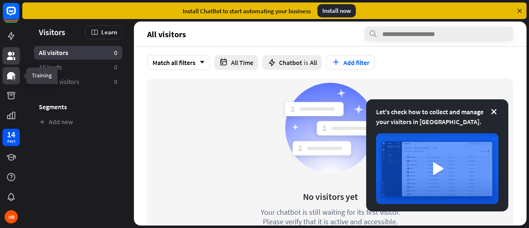  What do you see at coordinates (78, 121) in the screenshot?
I see `a: Add new` at bounding box center [78, 121].